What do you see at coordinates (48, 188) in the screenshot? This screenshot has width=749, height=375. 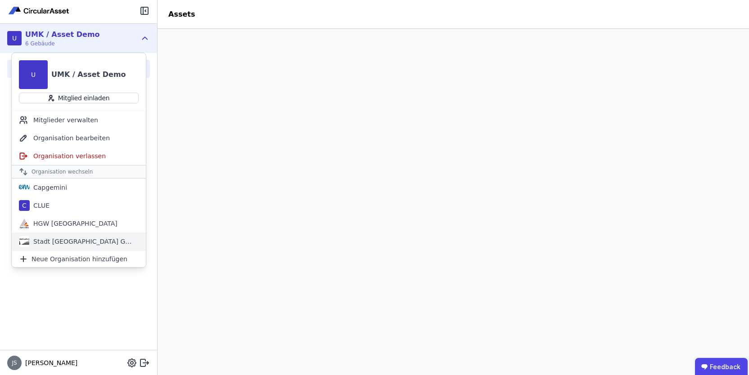 I see `div: Capgemini` at bounding box center [48, 188].